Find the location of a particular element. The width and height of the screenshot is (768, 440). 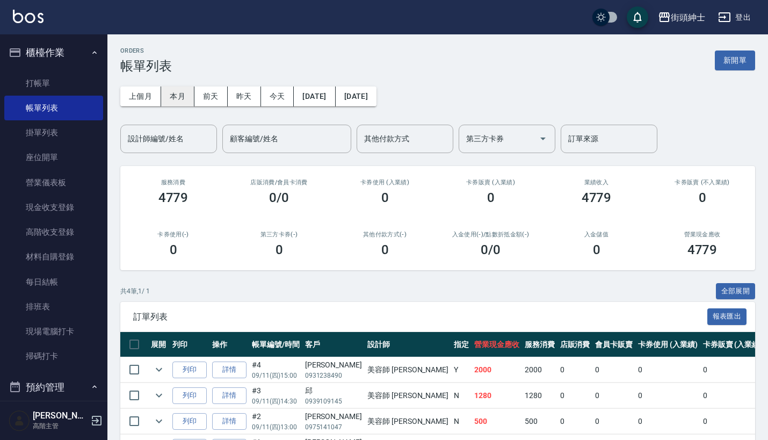

h2: 卡券使用 (入業績) is located at coordinates (384, 182).